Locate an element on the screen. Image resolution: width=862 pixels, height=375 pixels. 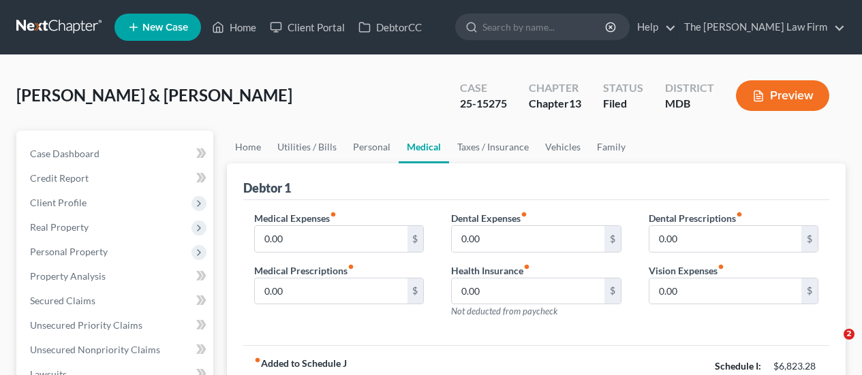
a: Vehicles is located at coordinates (563, 147).